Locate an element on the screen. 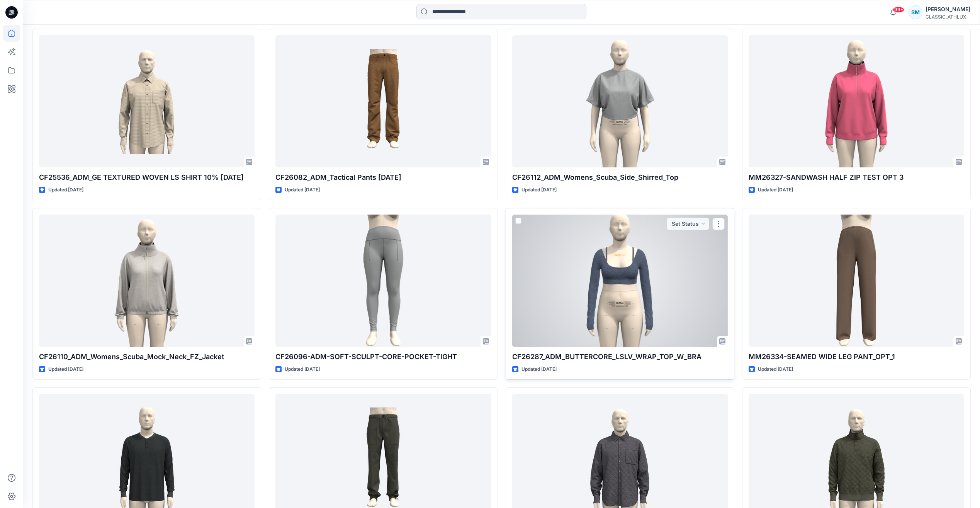  div: SM is located at coordinates (915, 12).